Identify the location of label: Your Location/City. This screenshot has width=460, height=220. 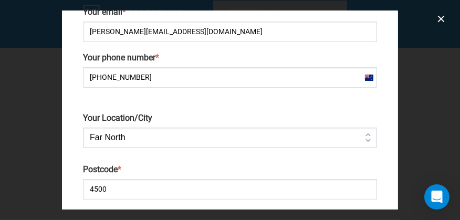
(230, 118).